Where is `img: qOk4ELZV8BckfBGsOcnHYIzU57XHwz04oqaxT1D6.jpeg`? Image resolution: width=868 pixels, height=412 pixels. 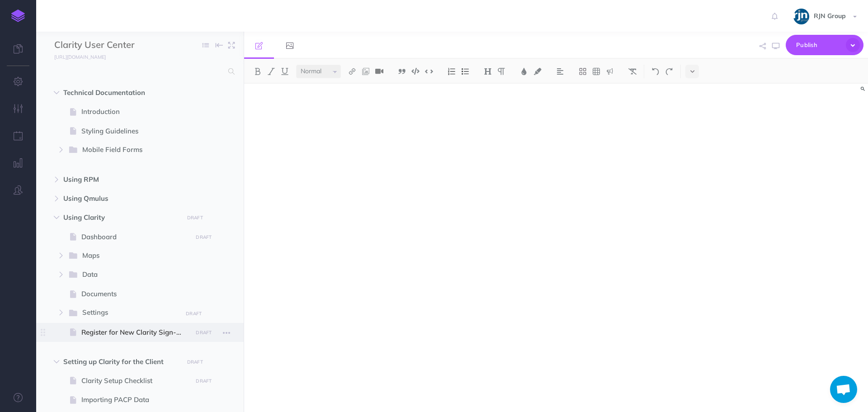 img: qOk4ELZV8BckfBGsOcnHYIzU57XHwz04oqaxT1D6.jpeg is located at coordinates (801, 16).